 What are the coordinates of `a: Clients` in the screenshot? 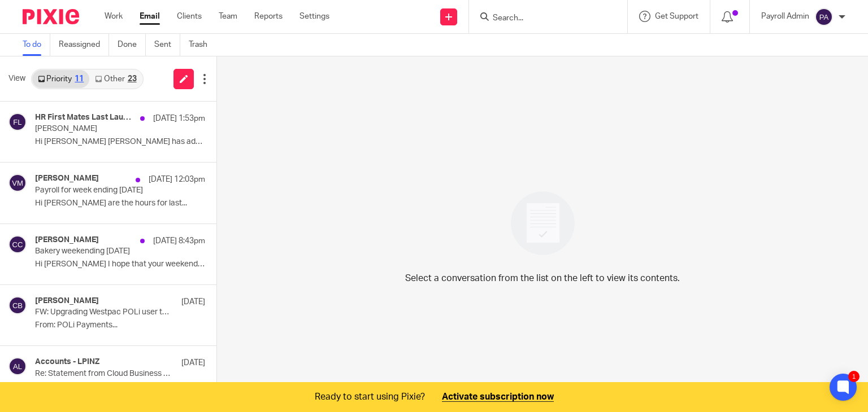 It's located at (190, 17).